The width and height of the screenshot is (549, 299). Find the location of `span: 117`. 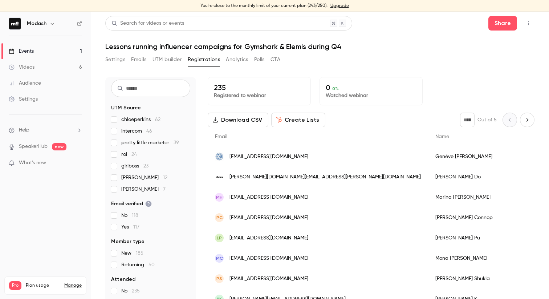

span: 117 is located at coordinates (136, 227).